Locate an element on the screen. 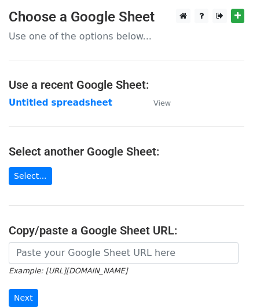 This screenshot has height=307, width=253. input: Paste your Google Sheet URL here is located at coordinates (123, 253).